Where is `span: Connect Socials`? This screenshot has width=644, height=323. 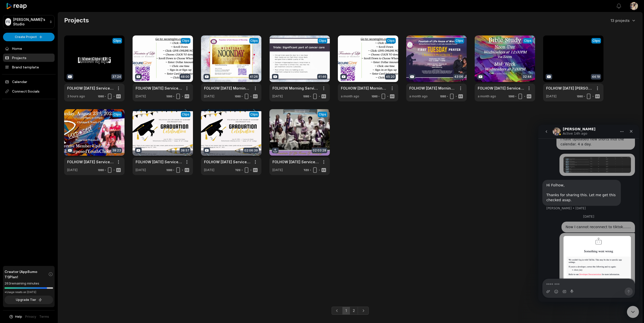
span: Connect Socials is located at coordinates (28, 91).